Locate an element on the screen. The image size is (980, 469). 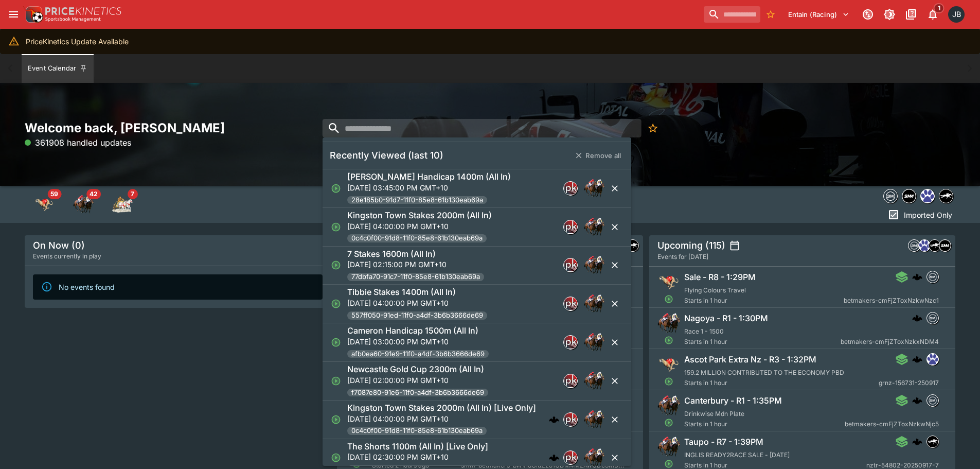
span: f7087e80-91e6-11f0-a4df-3b6b3666de69 is located at coordinates (418, 393).